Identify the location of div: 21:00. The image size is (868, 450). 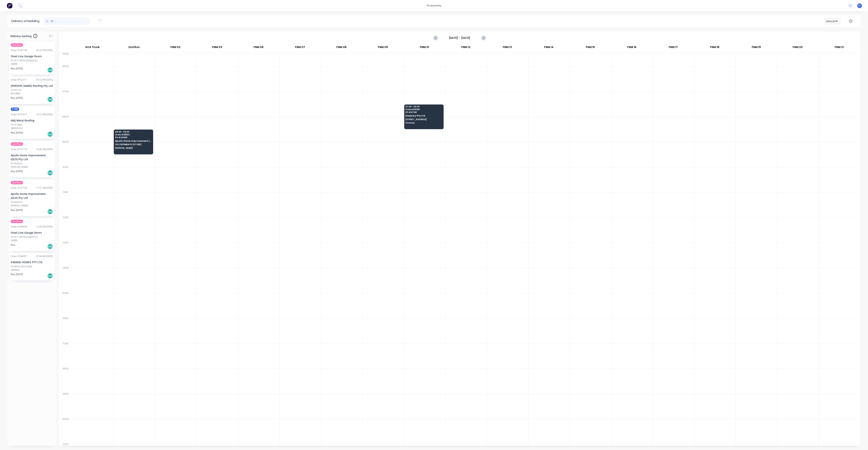
(66, 444).